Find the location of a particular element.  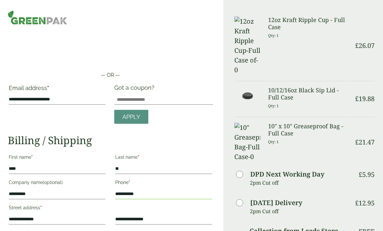

label: Email address is located at coordinates (57, 90).